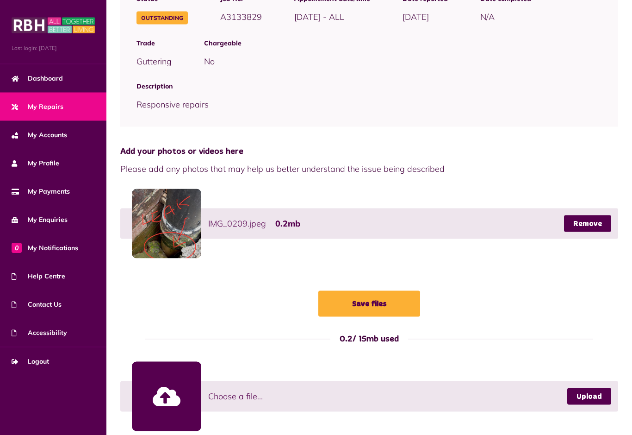  Describe the element at coordinates (241, 17) in the screenshot. I see `span: A3133829` at that location.